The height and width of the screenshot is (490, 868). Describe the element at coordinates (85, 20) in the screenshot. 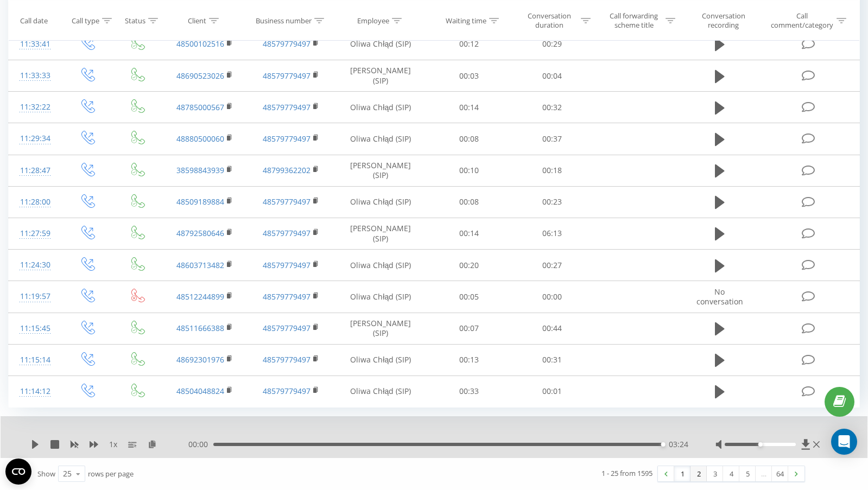

I see `div: Call type` at that location.